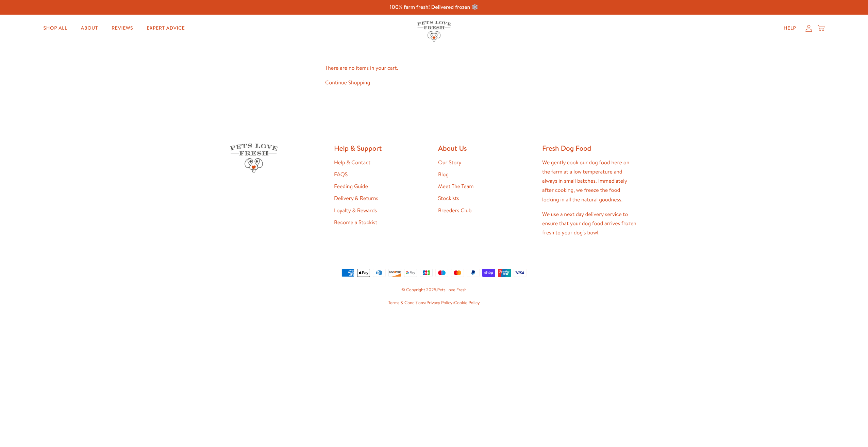 The image size is (868, 447). Describe the element at coordinates (443, 175) in the screenshot. I see `a: Blog` at that location.